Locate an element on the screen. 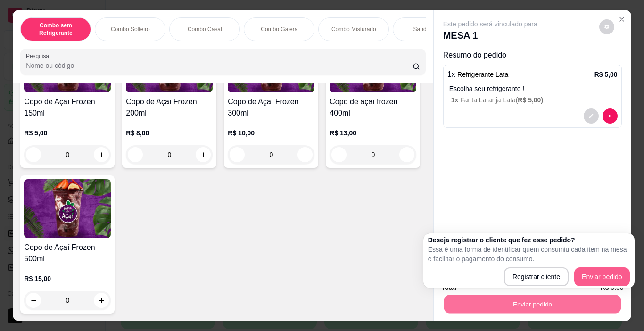  h4: Copo de Açaí Frozen 500ml is located at coordinates (68, 253).